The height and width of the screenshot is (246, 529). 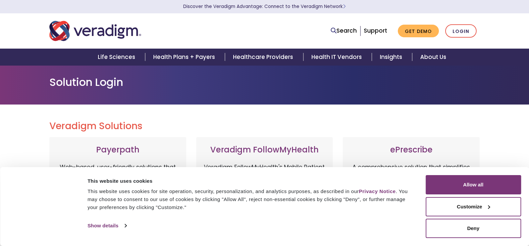 I want to click on h1: Solution Login, so click(x=264, y=82).